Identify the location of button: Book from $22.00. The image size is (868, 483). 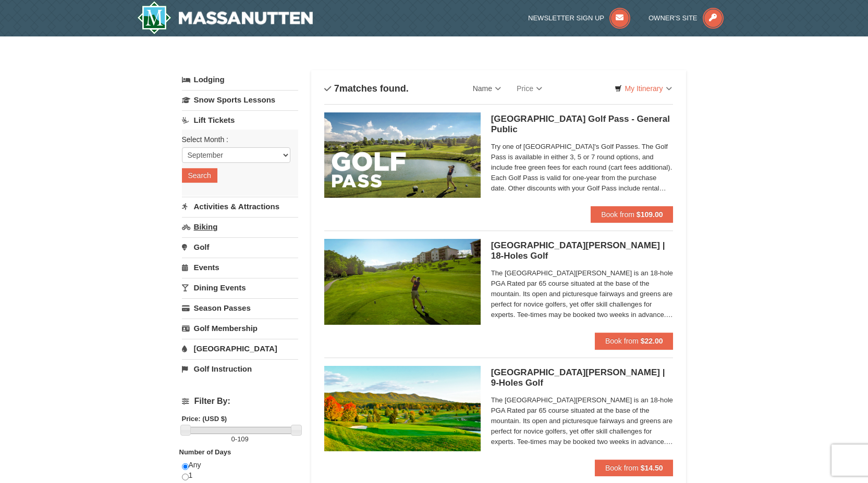
(634, 341).